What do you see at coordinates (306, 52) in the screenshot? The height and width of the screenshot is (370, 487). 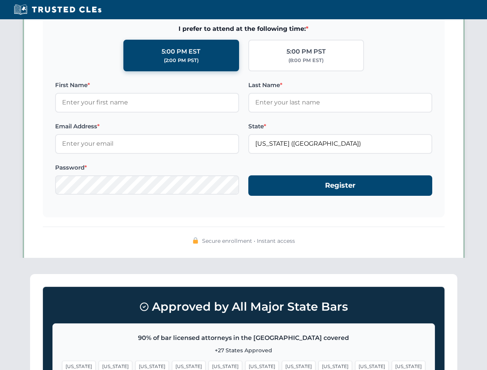 I see `div: 5:00 PM PST` at bounding box center [306, 52].